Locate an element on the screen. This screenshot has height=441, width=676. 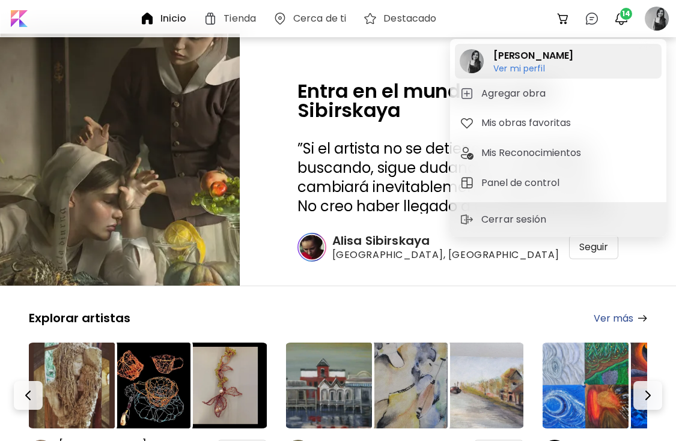
p: Cerrar sesión is located at coordinates (515, 220).